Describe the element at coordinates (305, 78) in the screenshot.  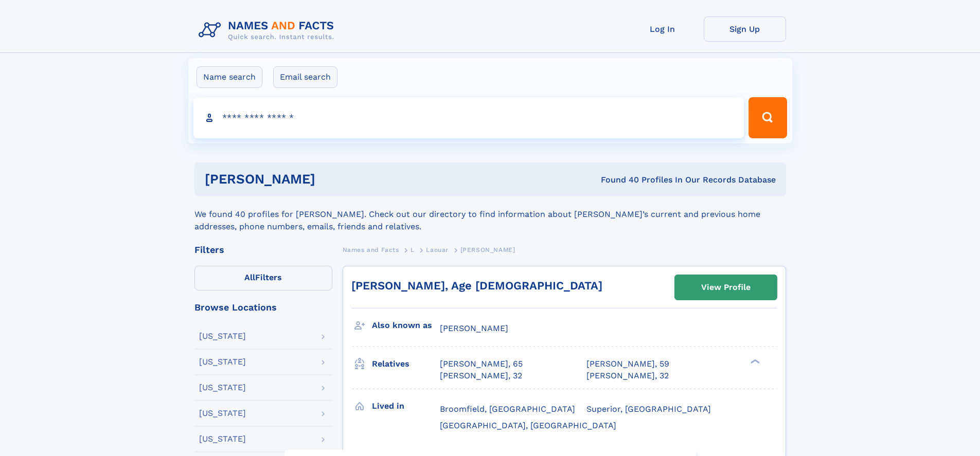
I see `label: Email search` at that location.